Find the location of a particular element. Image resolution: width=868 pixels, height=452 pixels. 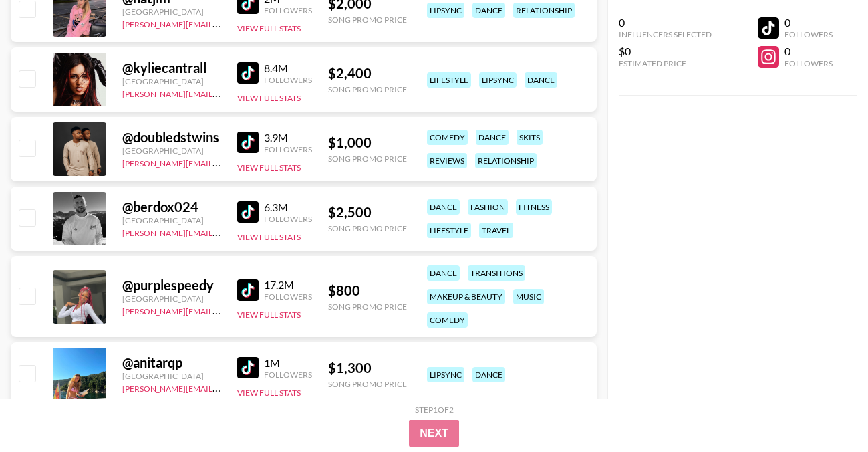

div: 3.9M is located at coordinates (288, 138).